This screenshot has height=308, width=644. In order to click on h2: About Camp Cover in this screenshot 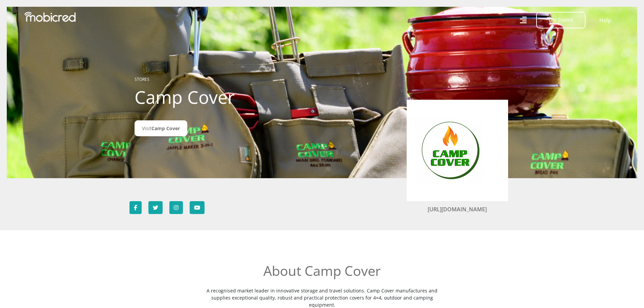, I will do `click(322, 270)`.